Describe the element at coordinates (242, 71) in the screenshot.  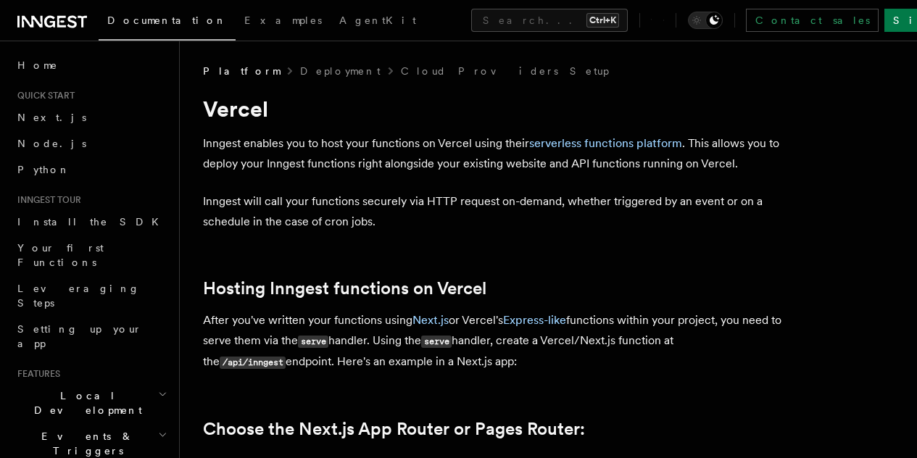
I see `span: Platform` at that location.